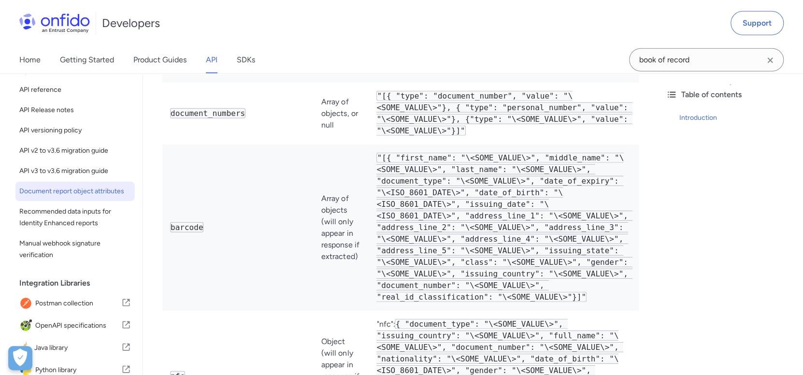  Describe the element at coordinates (27, 348) in the screenshot. I see `img: IconJava library` at that location.